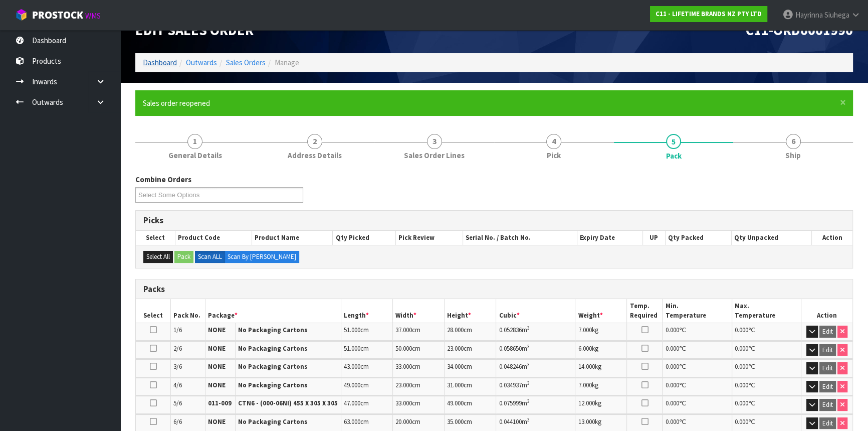  Describe the element at coordinates (553, 155) in the screenshot. I see `span: Pick` at that location.